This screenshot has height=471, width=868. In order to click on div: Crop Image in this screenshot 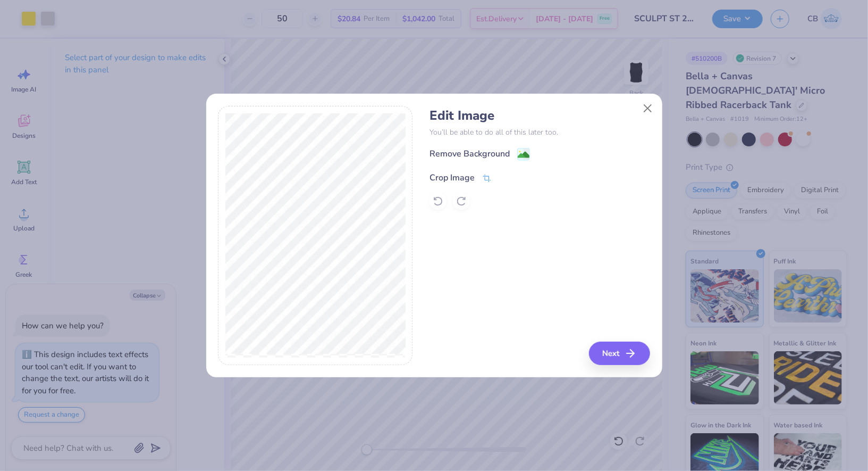, I will do `click(452, 177)`.